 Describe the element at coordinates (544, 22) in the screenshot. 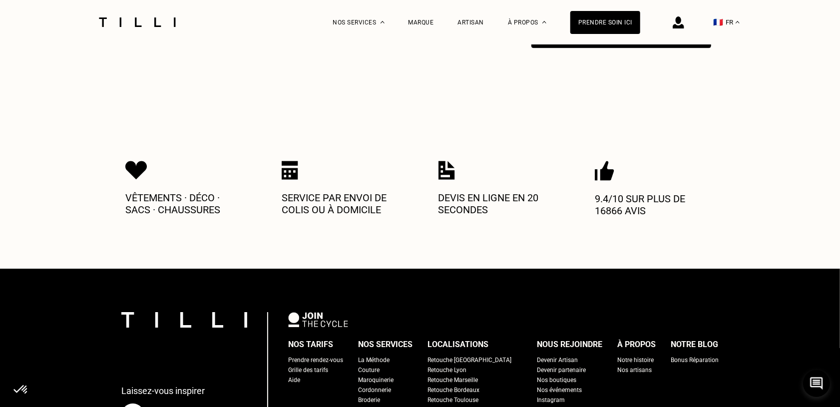

I see `img: Menu déroulant à propos` at that location.